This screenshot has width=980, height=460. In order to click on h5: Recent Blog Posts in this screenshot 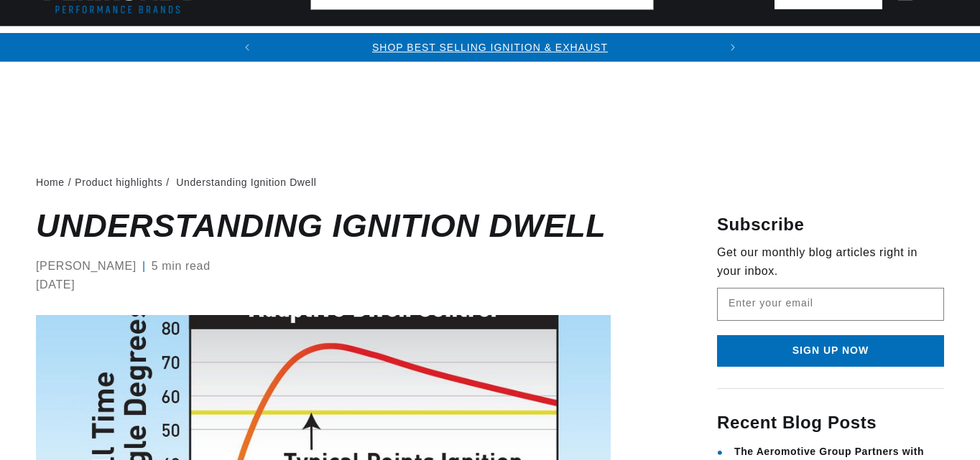, I will do `click(831, 423)`.